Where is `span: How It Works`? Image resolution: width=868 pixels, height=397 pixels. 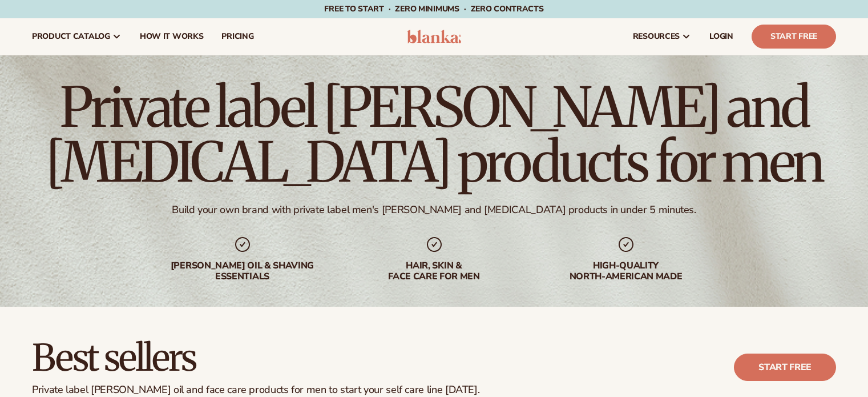
span: How It Works is located at coordinates (172, 37).